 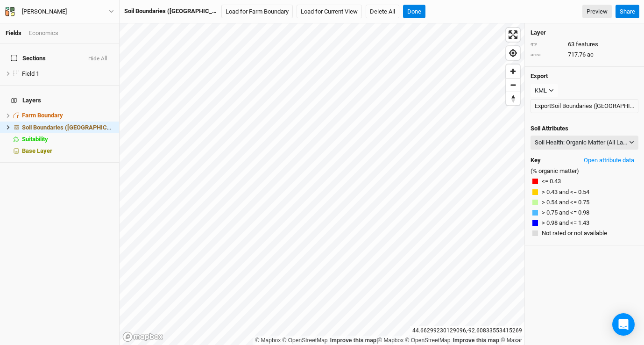 I want to click on button: Hide All, so click(x=97, y=59).